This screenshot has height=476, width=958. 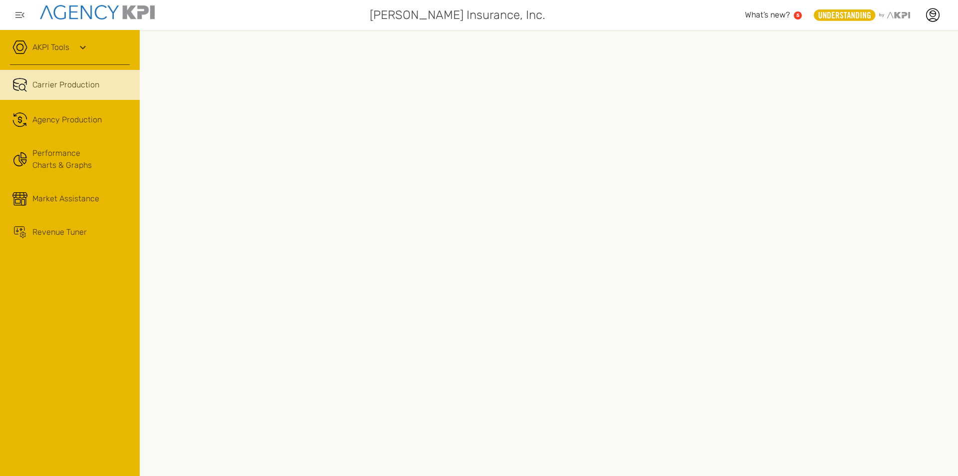 I want to click on img: agencykpi-logo-550x69-2d9e3fa8.png, so click(x=97, y=12).